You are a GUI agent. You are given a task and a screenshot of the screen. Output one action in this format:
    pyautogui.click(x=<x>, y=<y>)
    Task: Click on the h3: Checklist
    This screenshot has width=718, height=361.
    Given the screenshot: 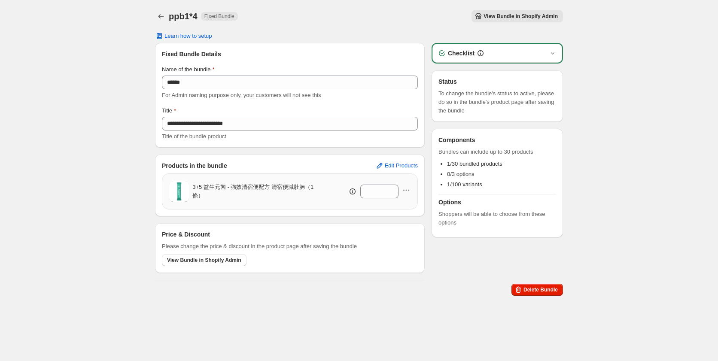 What is the action you would take?
    pyautogui.click(x=461, y=53)
    